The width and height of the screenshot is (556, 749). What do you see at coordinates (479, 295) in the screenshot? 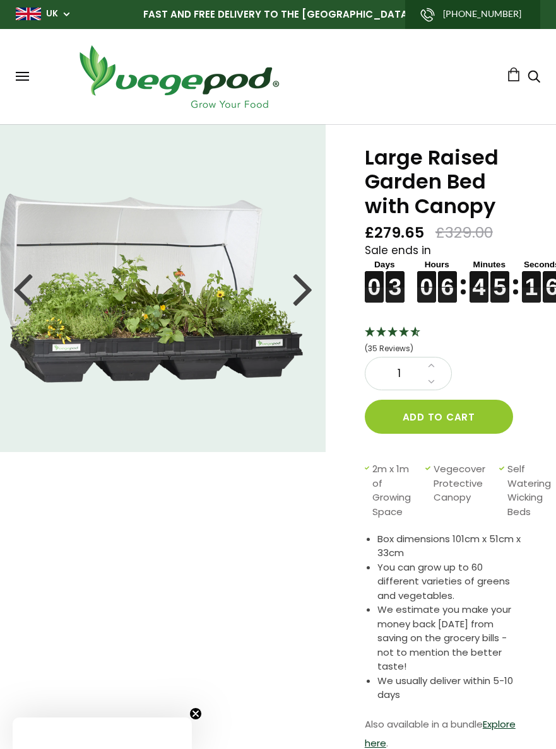
I see `figure: 4` at bounding box center [479, 295].